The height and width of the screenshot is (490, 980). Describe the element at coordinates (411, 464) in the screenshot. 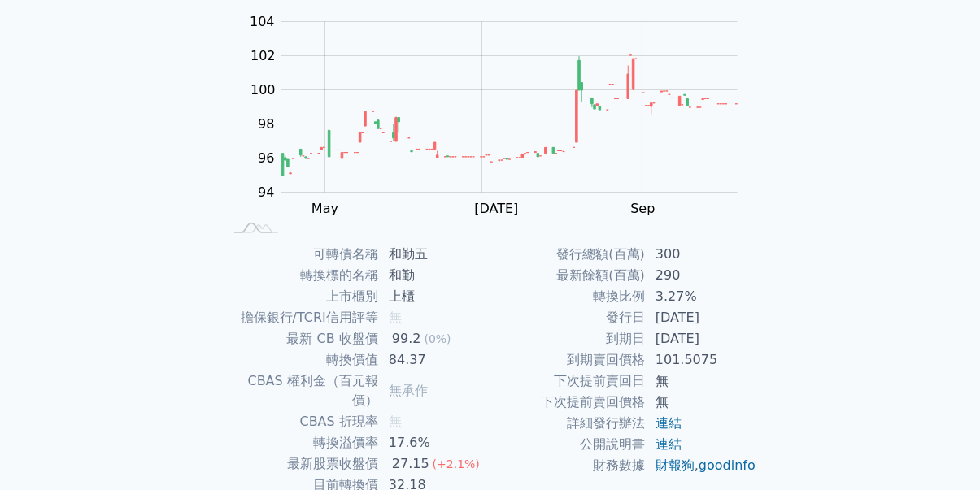

I see `div: 27.15` at that location.